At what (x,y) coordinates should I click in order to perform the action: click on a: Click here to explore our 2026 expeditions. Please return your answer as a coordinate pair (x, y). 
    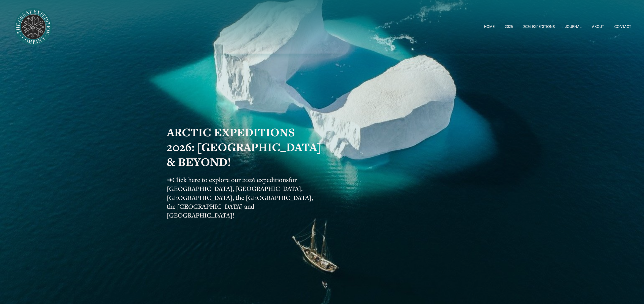
    Looking at the image, I should click on (230, 180).